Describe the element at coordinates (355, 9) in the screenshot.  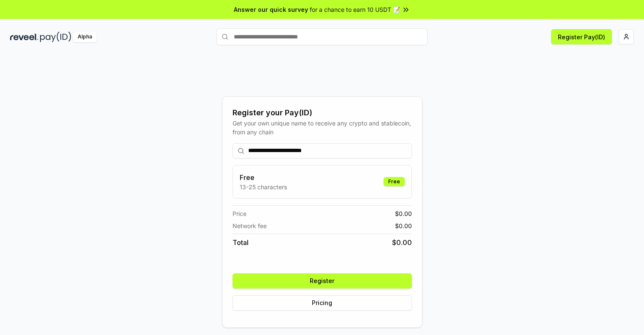
I see `span: for a chance to earn 10 USDT 📝` at that location.